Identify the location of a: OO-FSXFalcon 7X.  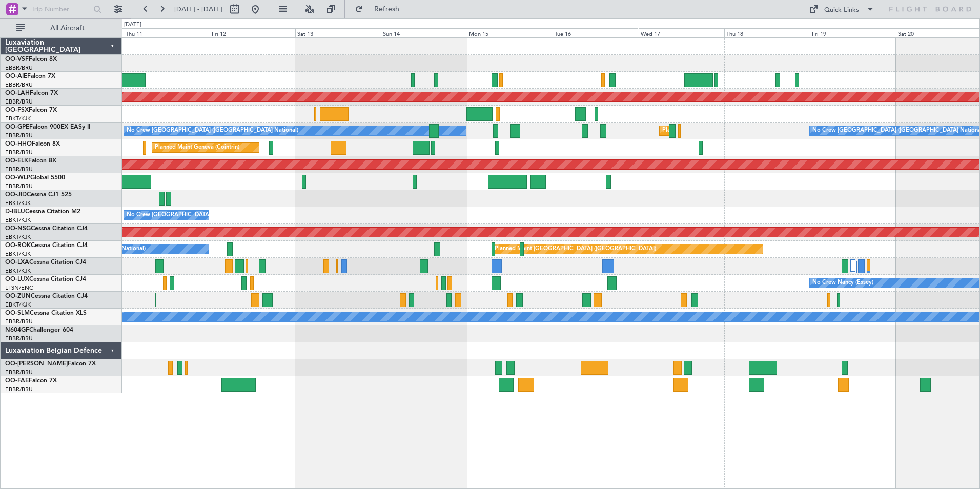
(31, 110).